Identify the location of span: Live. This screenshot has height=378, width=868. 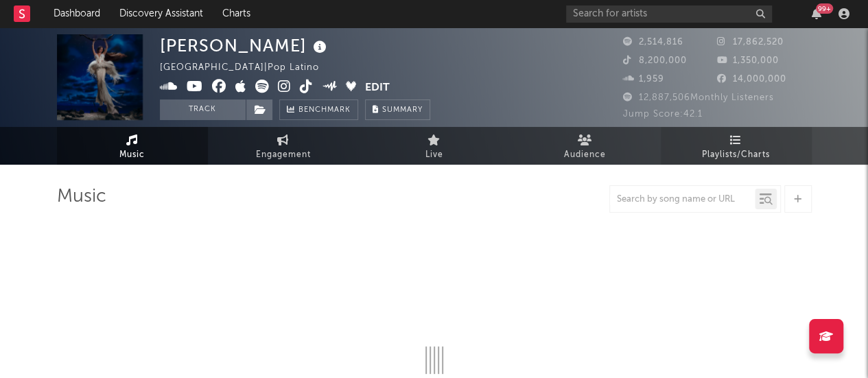
(434, 155).